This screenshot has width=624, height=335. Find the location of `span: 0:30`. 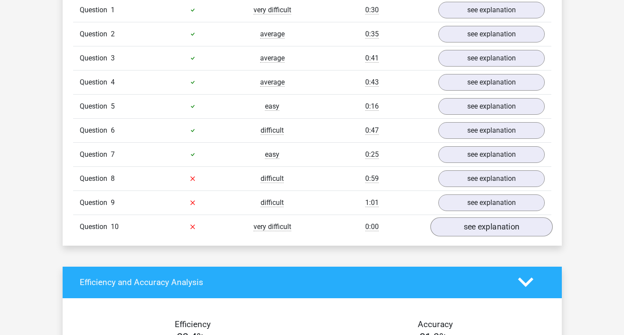

span: 0:30 is located at coordinates (372, 10).